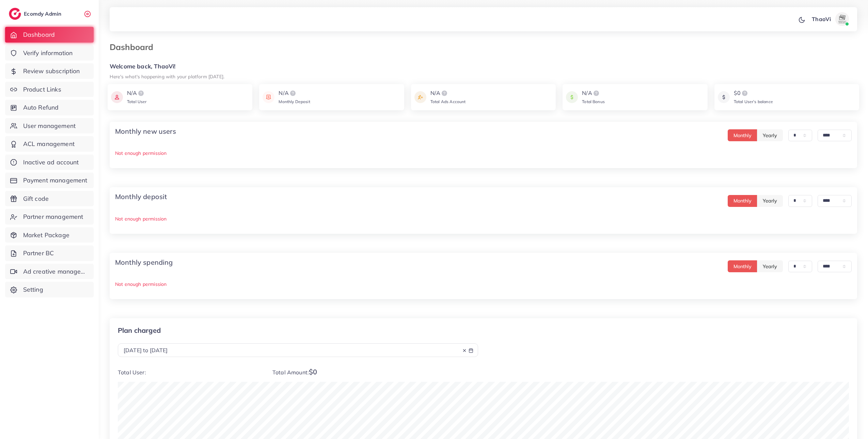 This screenshot has width=868, height=439. What do you see at coordinates (49, 126) in the screenshot?
I see `a: User management` at bounding box center [49, 126].